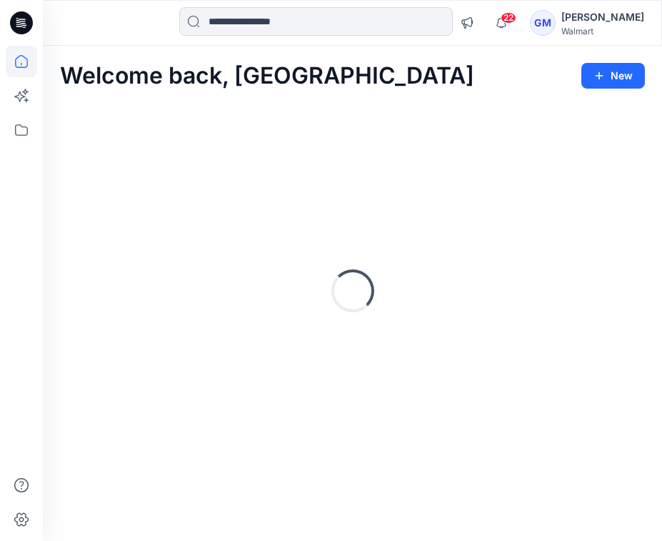 Image resolution: width=662 pixels, height=541 pixels. Describe the element at coordinates (509, 18) in the screenshot. I see `span: 22` at that location.